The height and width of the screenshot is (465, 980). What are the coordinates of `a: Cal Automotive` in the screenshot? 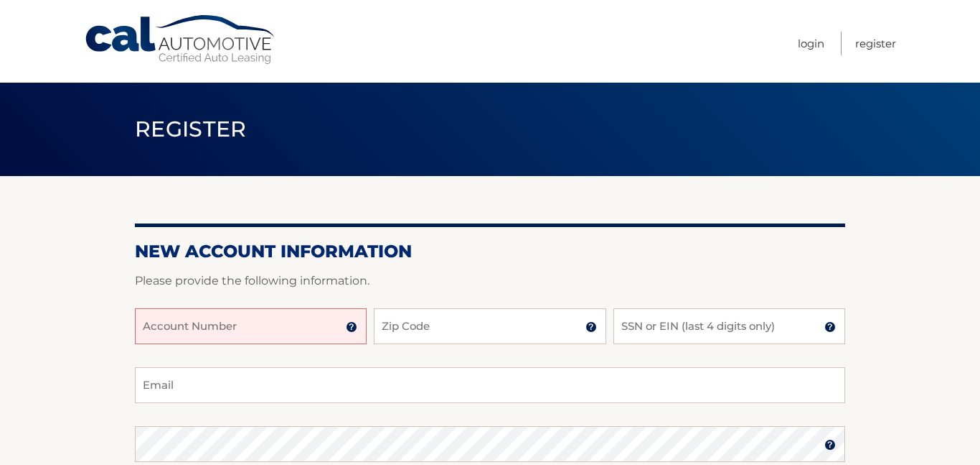 It's located at (181, 39).